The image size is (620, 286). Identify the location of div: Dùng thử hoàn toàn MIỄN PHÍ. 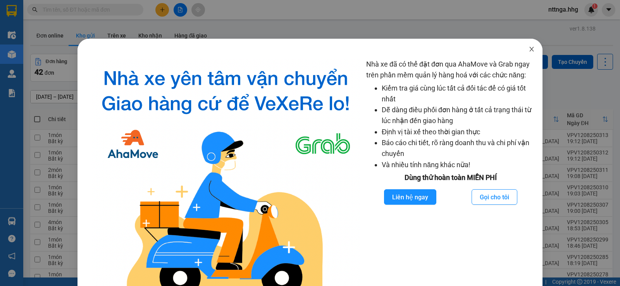
(450, 178).